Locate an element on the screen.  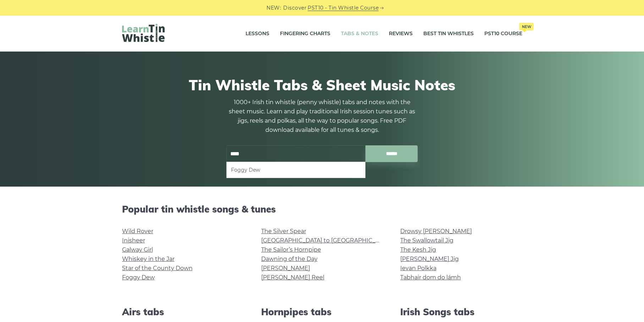
img: LearnTinWhistle.com is located at coordinates (143, 33).